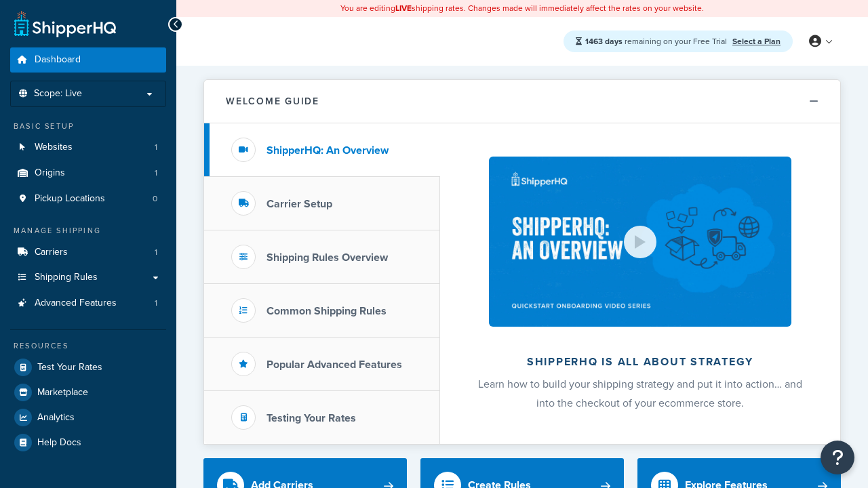 This screenshot has height=488, width=868. Describe the element at coordinates (88, 393) in the screenshot. I see `li: Marketplace` at that location.